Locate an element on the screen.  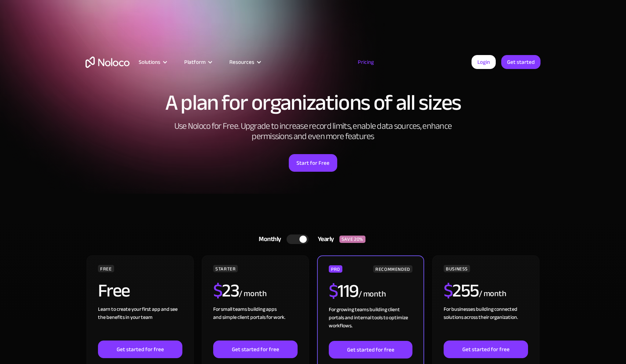
div: For growing teams building client portals and internal tools to optimize workflows. is located at coordinates (370, 323).